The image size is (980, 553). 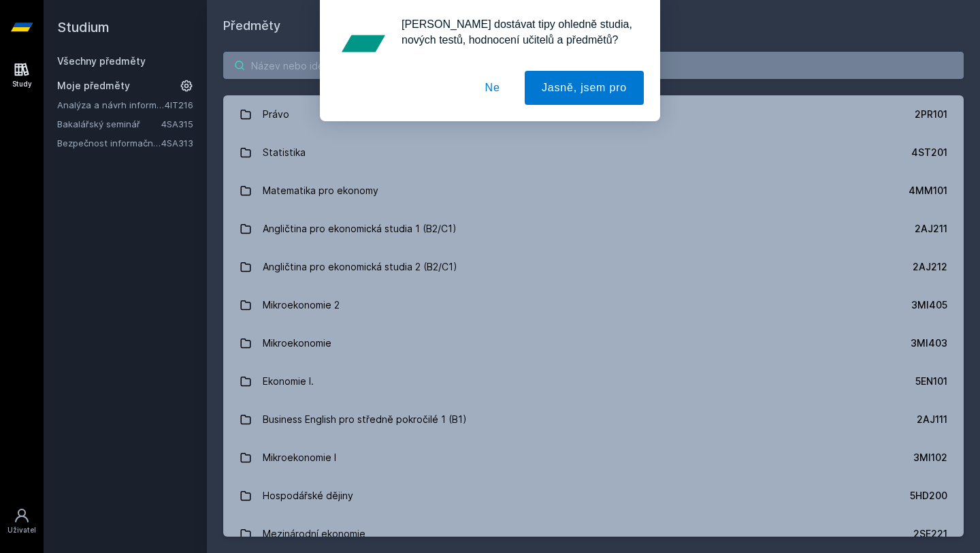 What do you see at coordinates (177, 124) in the screenshot?
I see `a: 4SA315` at bounding box center [177, 124].